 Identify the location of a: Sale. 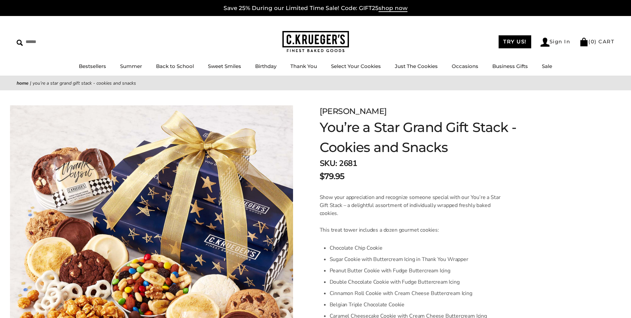
(547, 66).